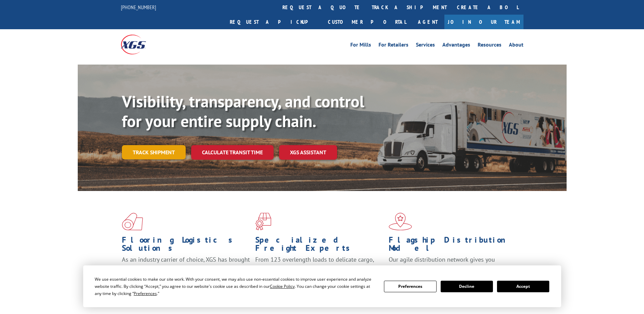 The width and height of the screenshot is (644, 314). I want to click on a: Join Our Team, so click(483, 22).